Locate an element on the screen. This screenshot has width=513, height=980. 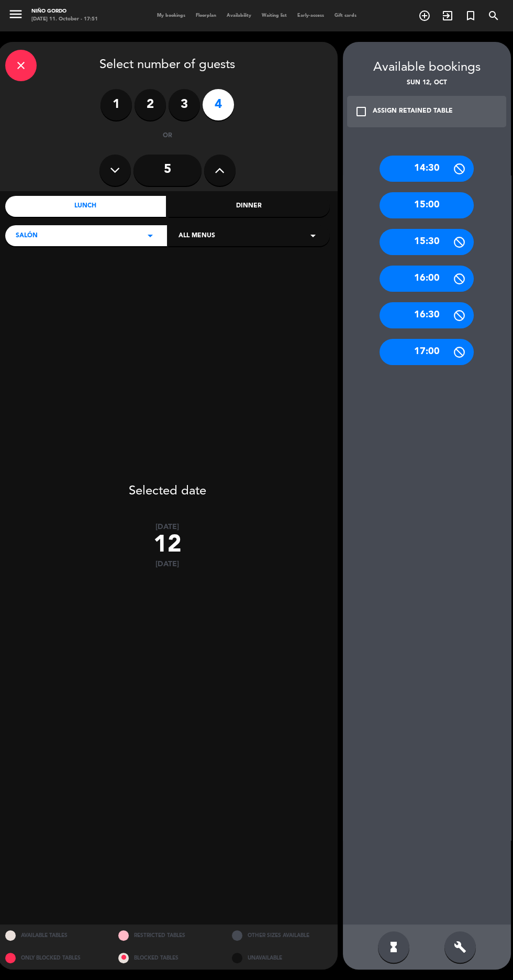
div: 16:30 is located at coordinates (426, 315).